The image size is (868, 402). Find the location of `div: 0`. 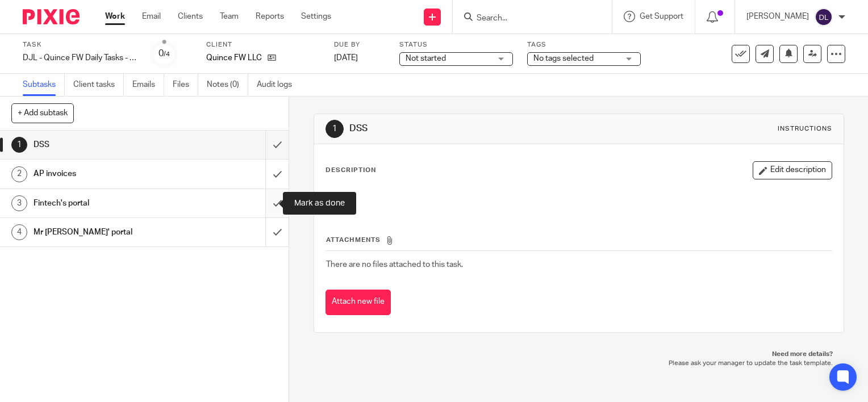

div: 0 is located at coordinates (164, 53).